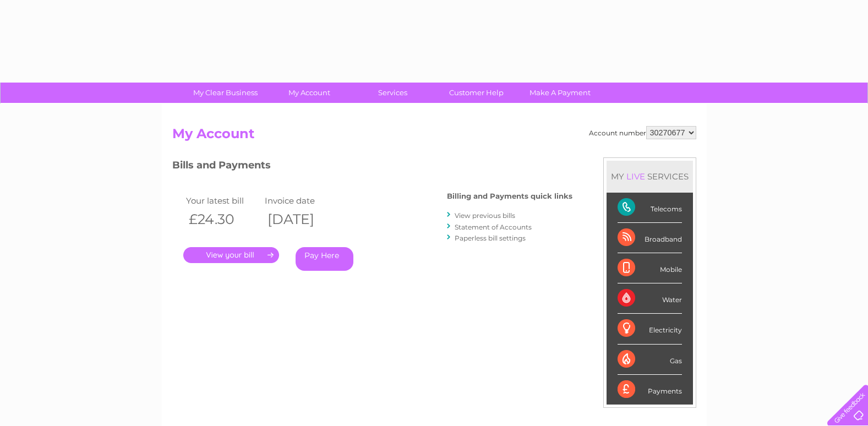 The width and height of the screenshot is (868, 426). Describe the element at coordinates (649, 389) in the screenshot. I see `div: Payments` at that location.